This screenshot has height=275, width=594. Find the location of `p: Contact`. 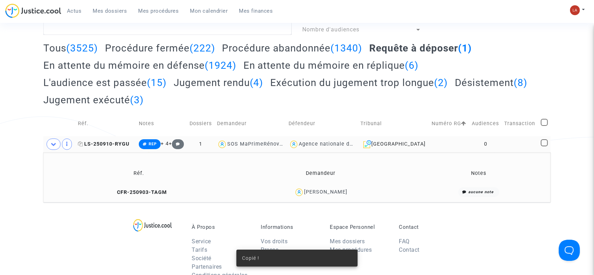

p: Contact is located at coordinates (428, 227).